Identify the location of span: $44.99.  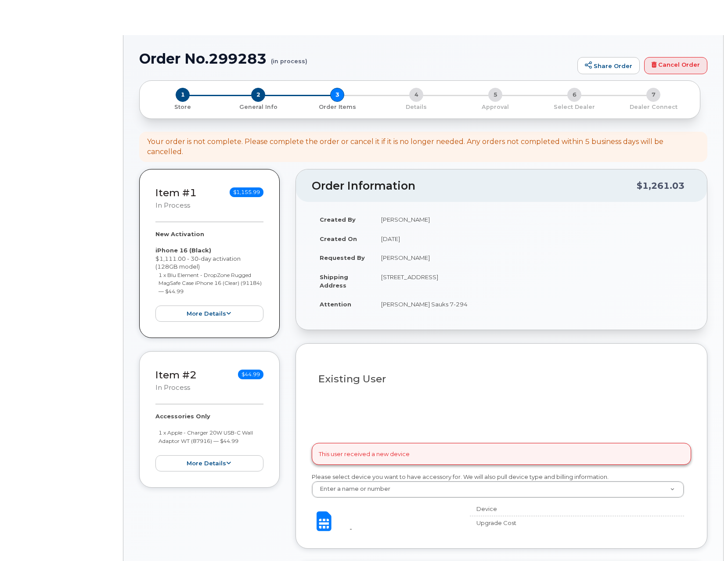
(251, 374).